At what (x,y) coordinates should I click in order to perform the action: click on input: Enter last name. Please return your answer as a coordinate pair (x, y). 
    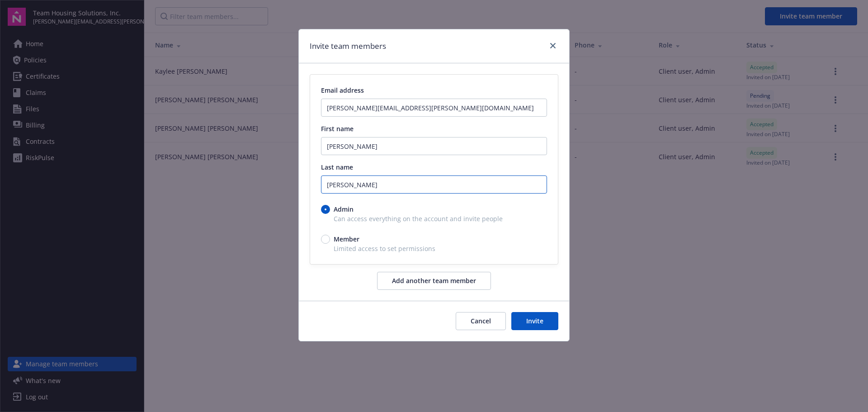
    Looking at the image, I should click on (434, 184).